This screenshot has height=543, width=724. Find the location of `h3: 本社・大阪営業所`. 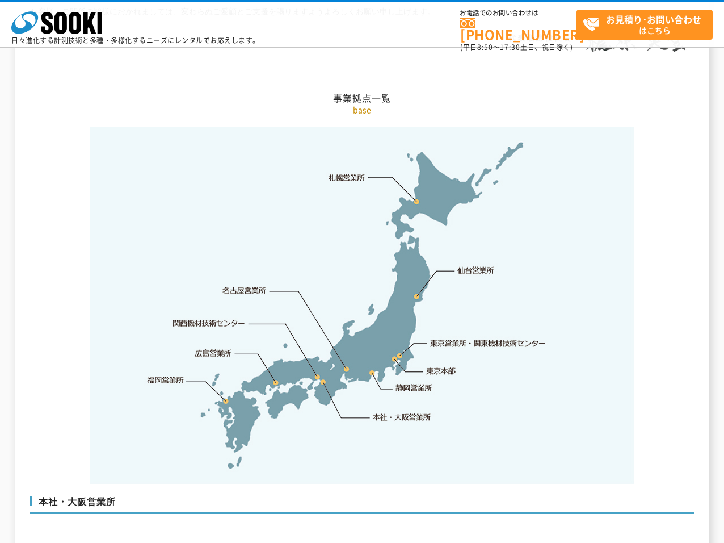

h3: 本社・大阪営業所 is located at coordinates (362, 505).